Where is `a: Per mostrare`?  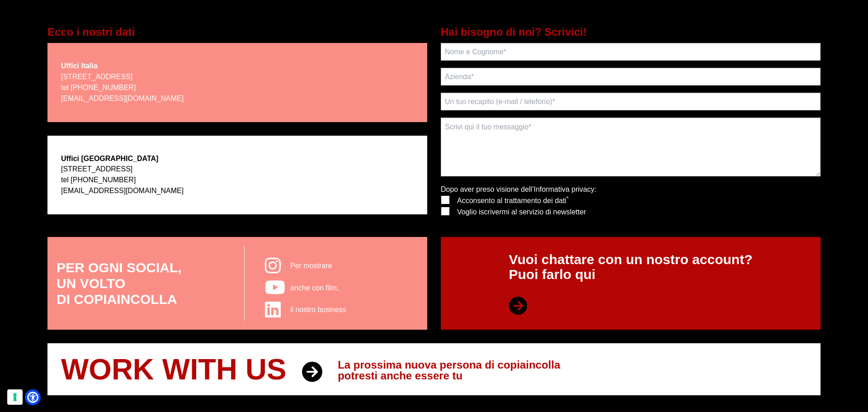
a: Per mostrare is located at coordinates (339, 266).